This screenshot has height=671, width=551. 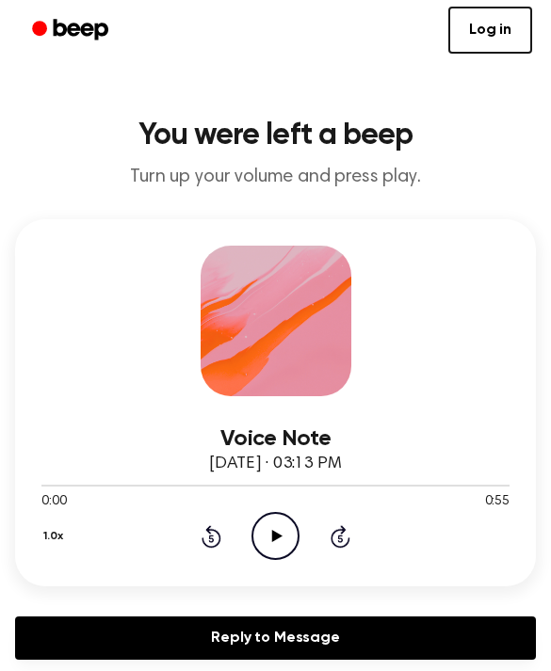 I want to click on h3: Voice Note, so click(x=275, y=439).